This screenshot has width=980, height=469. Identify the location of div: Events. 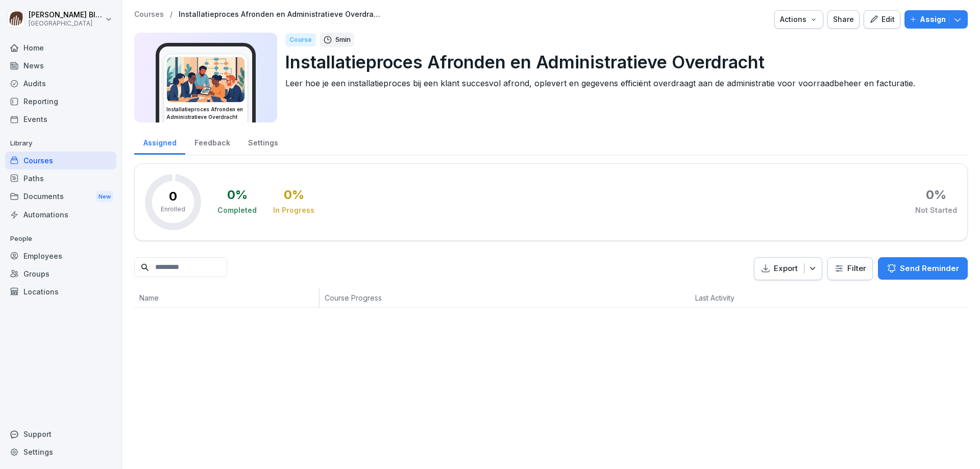
(61, 119).